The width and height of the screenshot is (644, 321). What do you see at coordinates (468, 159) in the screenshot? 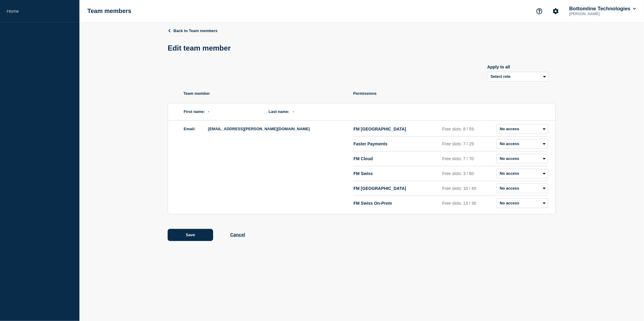
I see `p: Free slots: 7 / 70` at bounding box center [468, 159].